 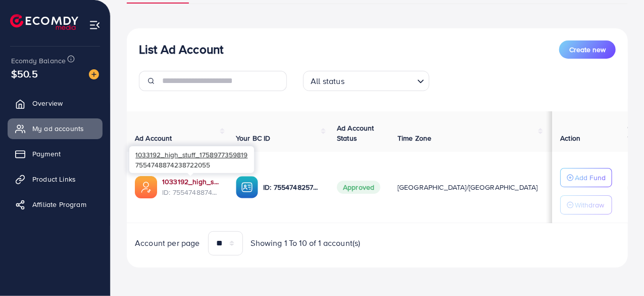 I want to click on img: ic-ads-acc.e4c84228.svg, so click(x=146, y=187).